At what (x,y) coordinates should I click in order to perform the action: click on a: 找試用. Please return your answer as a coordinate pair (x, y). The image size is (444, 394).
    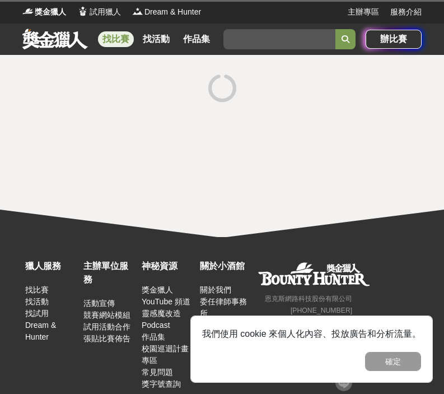
    Looking at the image, I should click on (37, 313).